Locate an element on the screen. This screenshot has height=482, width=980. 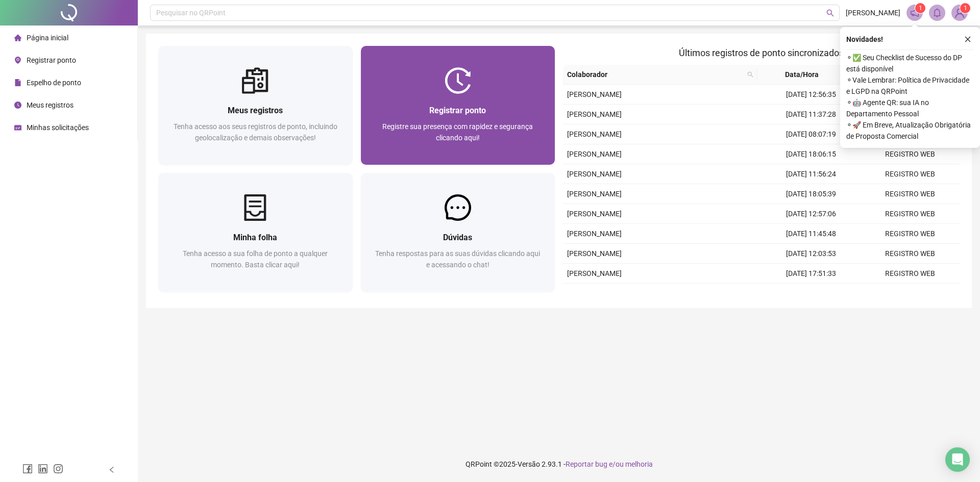
span: instagram is located at coordinates (58, 469).